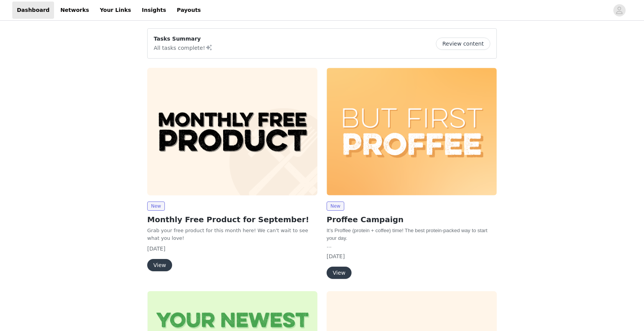 This screenshot has width=644, height=331. I want to click on button: Review content, so click(463, 44).